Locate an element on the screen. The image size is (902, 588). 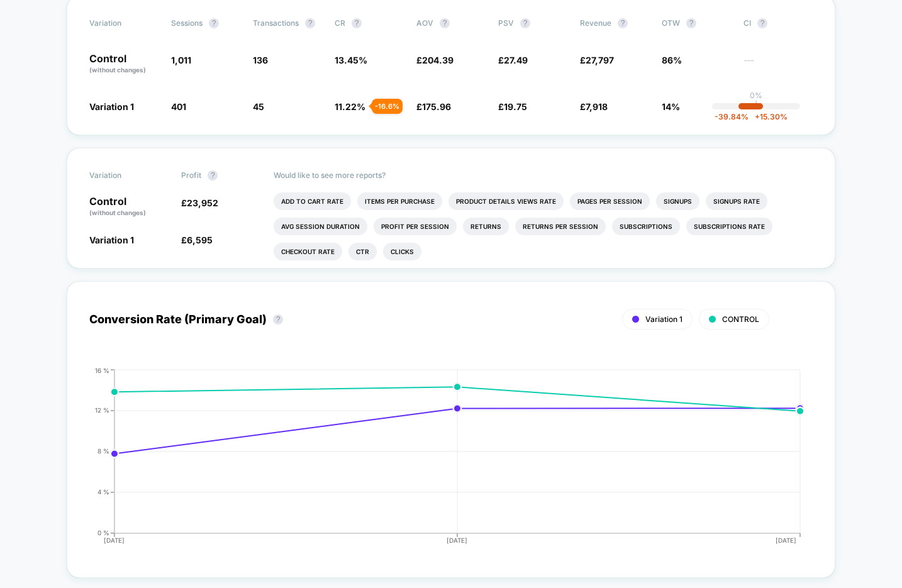
li: Returns Per Session is located at coordinates (561, 226).